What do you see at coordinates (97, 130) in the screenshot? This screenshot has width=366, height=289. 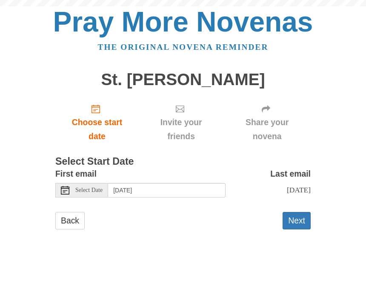 I see `span: Choose start date` at bounding box center [97, 130].